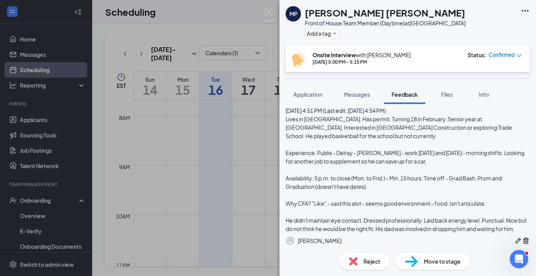 The image size is (536, 276). Describe the element at coordinates (308, 94) in the screenshot. I see `span: Application` at that location.